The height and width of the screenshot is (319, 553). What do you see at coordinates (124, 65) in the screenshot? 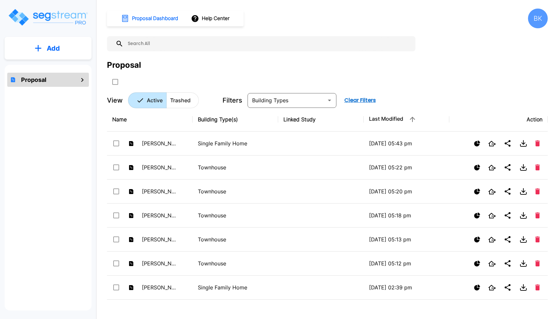
I see `div: Proposal` at bounding box center [124, 65].